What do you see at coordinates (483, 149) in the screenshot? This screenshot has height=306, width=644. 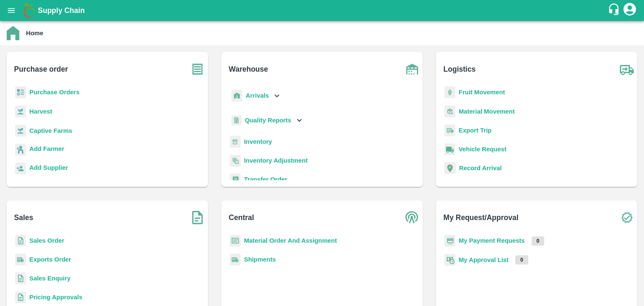 I see `a: Vehicle Request` at bounding box center [483, 149].